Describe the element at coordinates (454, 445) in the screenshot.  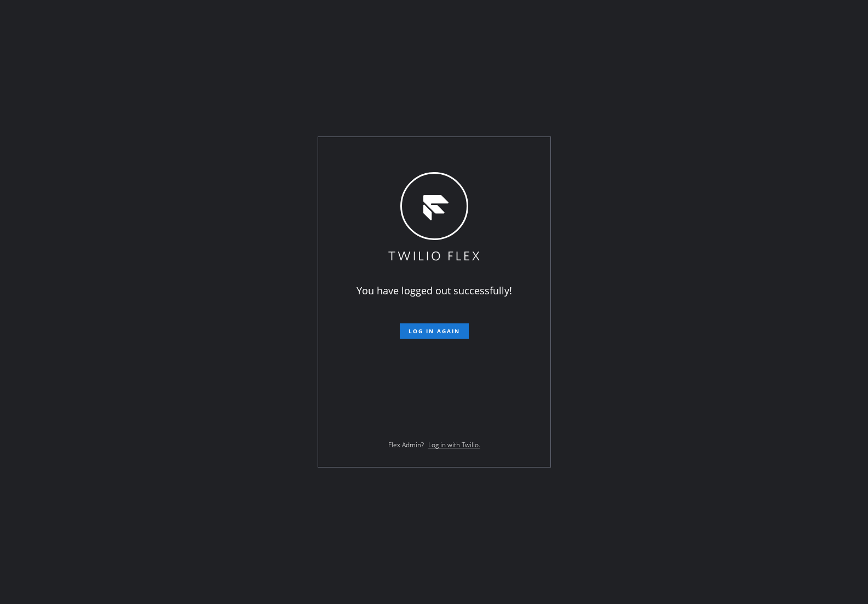
I see `a: Log in with Twilio.` at that location.